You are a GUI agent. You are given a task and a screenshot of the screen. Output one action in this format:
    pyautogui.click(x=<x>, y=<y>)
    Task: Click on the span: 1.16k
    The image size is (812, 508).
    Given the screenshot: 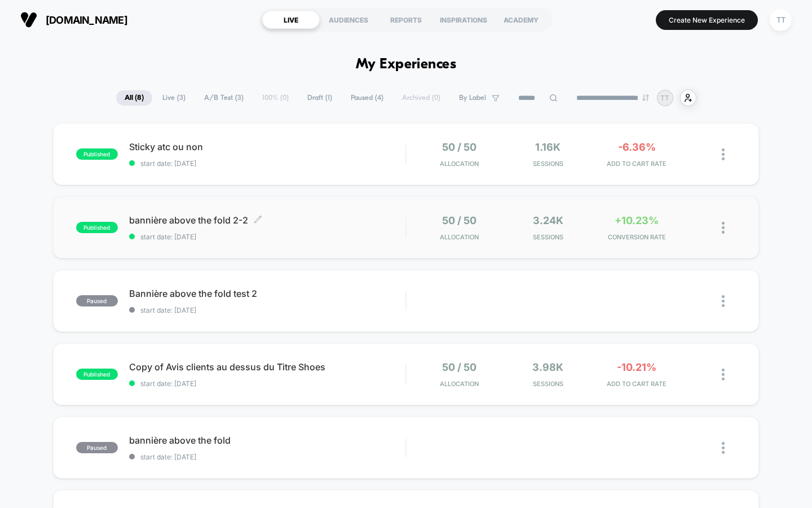 What is the action you would take?
    pyautogui.click(x=547, y=147)
    